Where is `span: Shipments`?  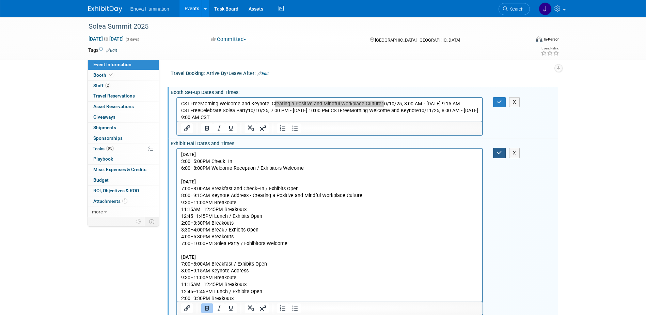 span: Shipments is located at coordinates (105, 127).